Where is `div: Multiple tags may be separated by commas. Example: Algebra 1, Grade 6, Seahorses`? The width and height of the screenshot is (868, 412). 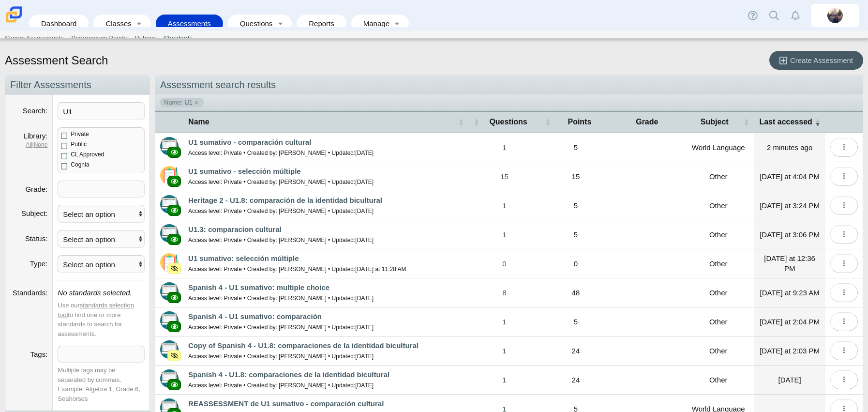 div: Multiple tags may be separated by commas. Example: Algebra 1, Grade 6, Seahorses is located at coordinates (101, 384).